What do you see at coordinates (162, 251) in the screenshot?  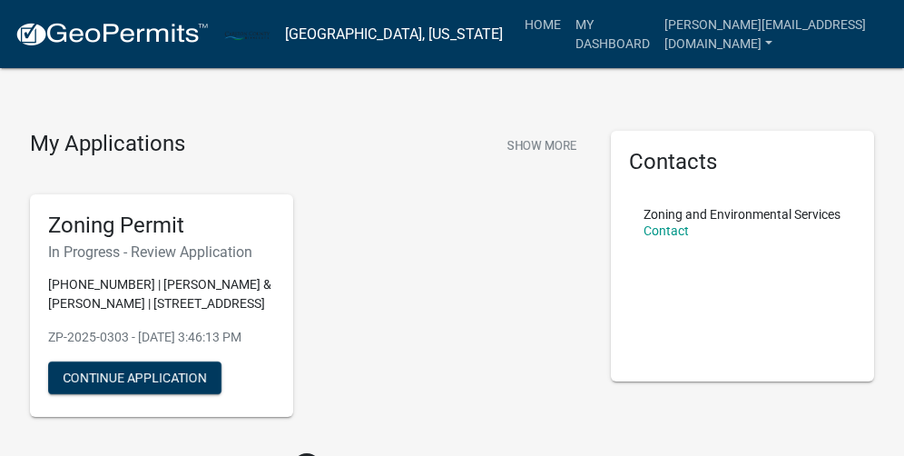 I see `h6: In Progress - Review Application` at bounding box center [162, 251].